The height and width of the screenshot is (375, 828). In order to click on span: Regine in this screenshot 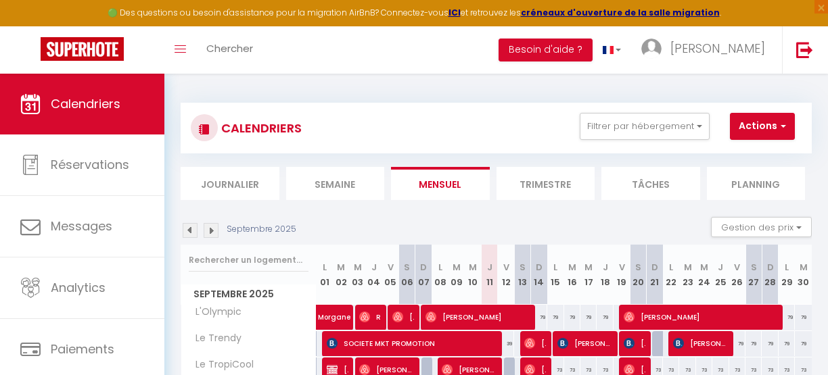, I will do `click(370, 317)`.